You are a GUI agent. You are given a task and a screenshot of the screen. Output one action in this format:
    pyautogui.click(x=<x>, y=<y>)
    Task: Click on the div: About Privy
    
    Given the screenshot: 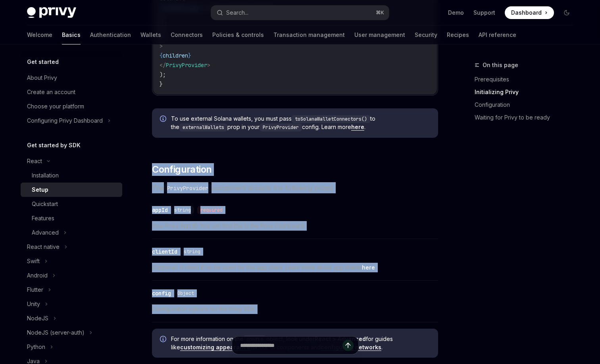 What is the action you would take?
    pyautogui.click(x=42, y=78)
    